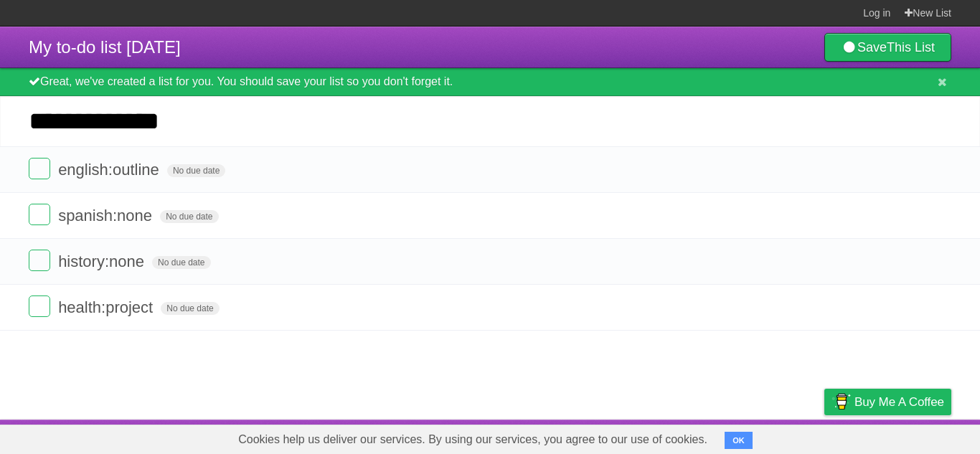  I want to click on span: health:project, so click(107, 307).